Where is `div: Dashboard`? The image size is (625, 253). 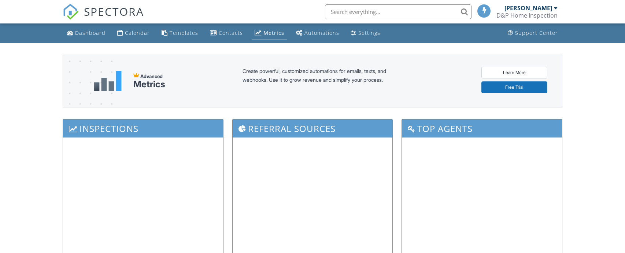
div: Dashboard is located at coordinates (90, 33).